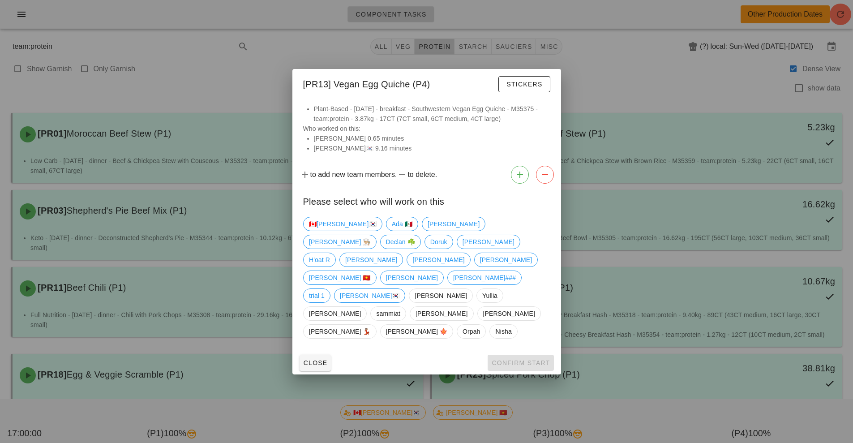 The image size is (853, 443). What do you see at coordinates (388, 313) in the screenshot?
I see `span: sammiat` at bounding box center [388, 313].